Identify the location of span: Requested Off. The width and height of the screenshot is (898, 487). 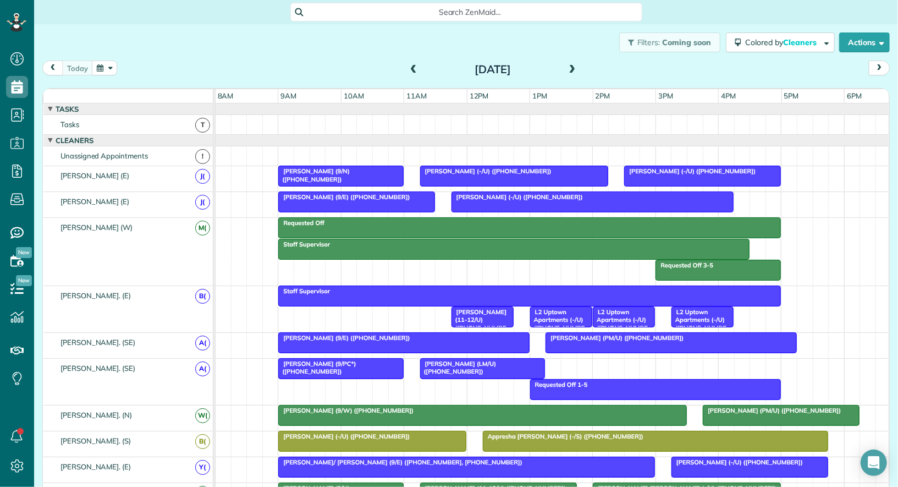
(301, 223).